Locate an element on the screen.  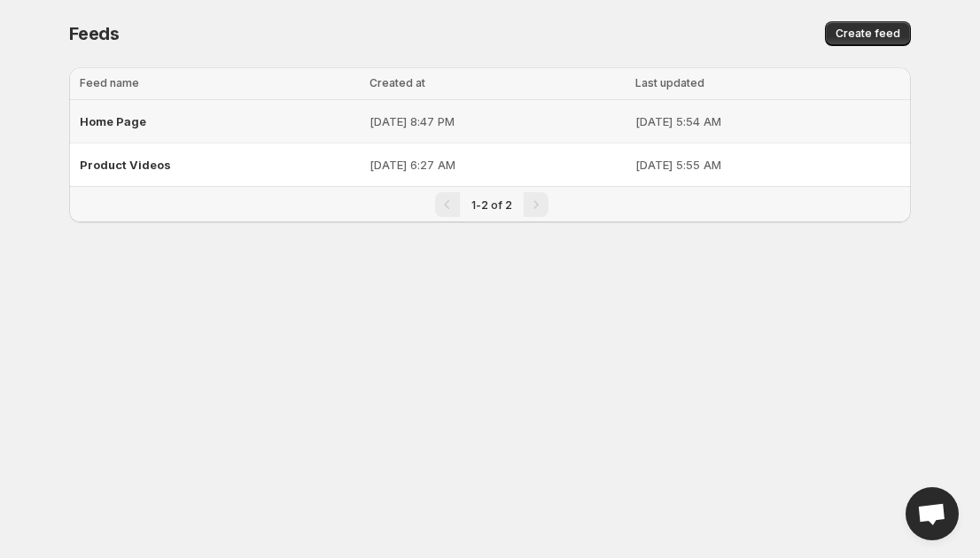
span: Feed name is located at coordinates (109, 82).